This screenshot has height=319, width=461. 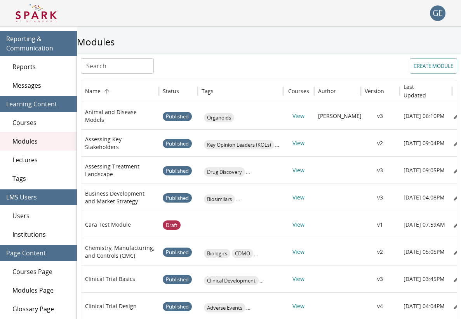 I want to click on button: account of current user, so click(x=438, y=13).